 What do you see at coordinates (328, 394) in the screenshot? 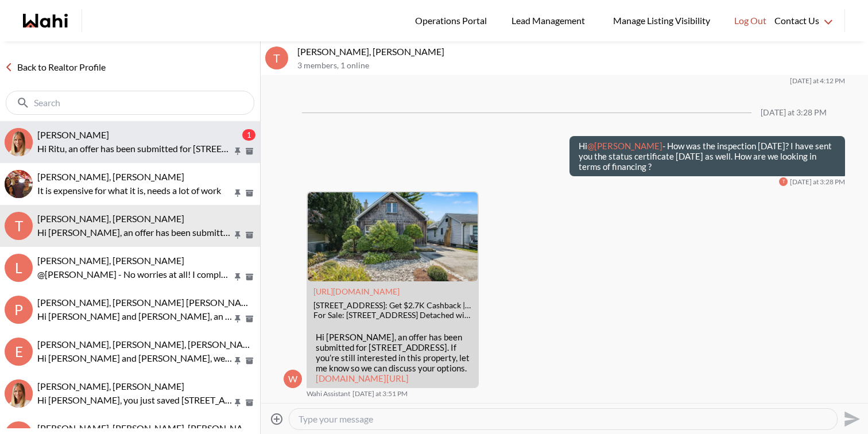
I see `span: Wahi Assistant` at bounding box center [328, 394].